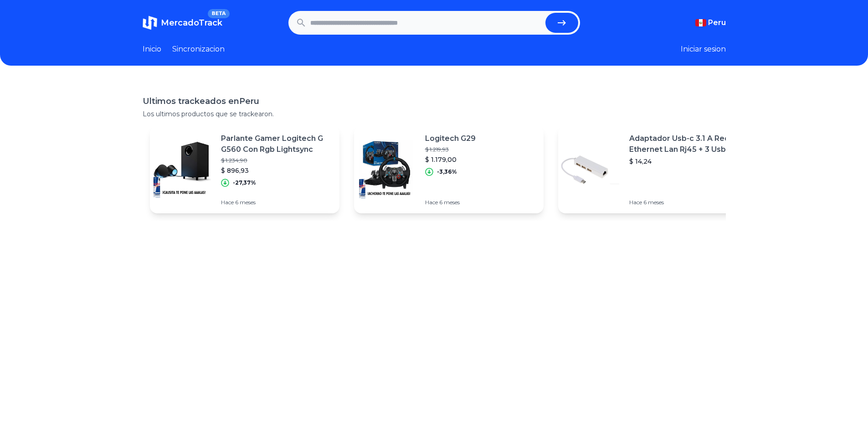 This screenshot has height=424, width=868. Describe the element at coordinates (150, 23) in the screenshot. I see `img: MercadoTrack` at that location.